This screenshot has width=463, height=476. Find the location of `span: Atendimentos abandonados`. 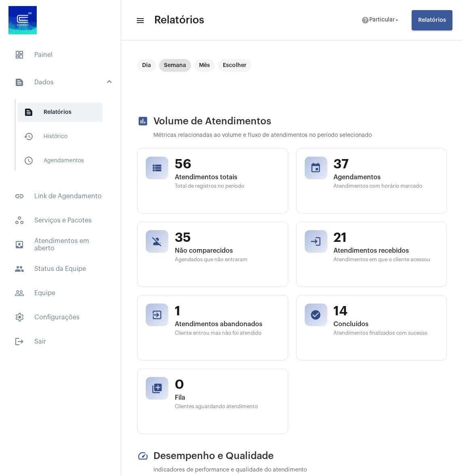

span: Atendimentos abandonados is located at coordinates (227, 324).